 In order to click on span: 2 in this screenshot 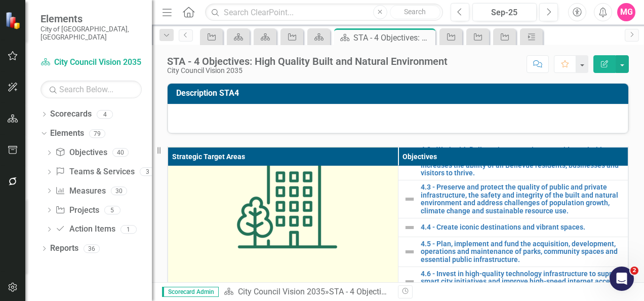, I will do `click(634, 271)`.